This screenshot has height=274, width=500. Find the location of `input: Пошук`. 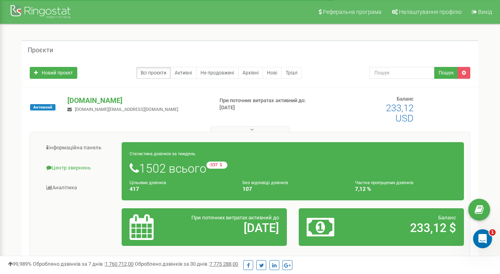

input: Пошук is located at coordinates (402, 73).